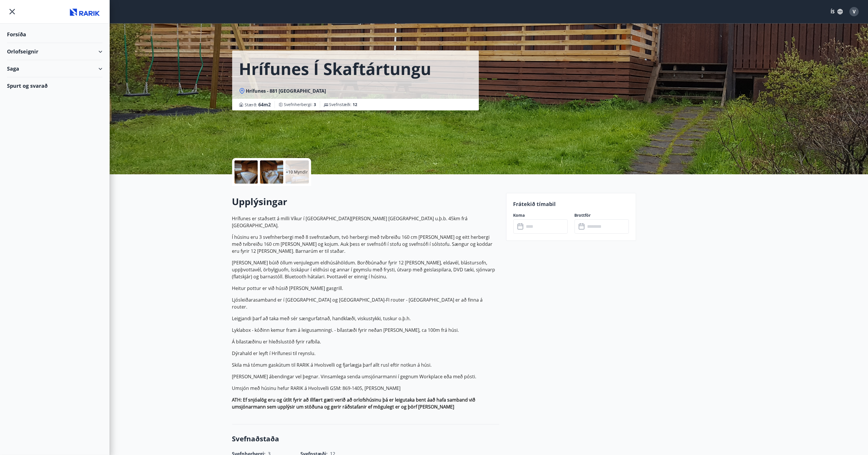 Image resolution: width=868 pixels, height=455 pixels. I want to click on span: Stærð :, so click(258, 104).